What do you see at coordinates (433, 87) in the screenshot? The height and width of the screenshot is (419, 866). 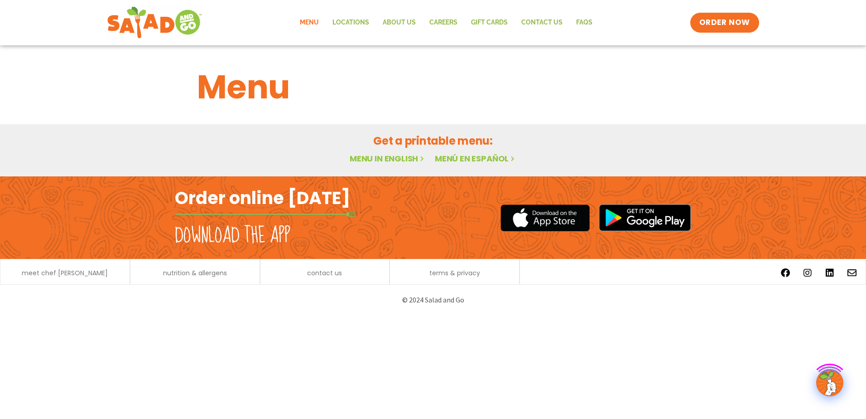 I see `h1: Menu` at bounding box center [433, 87].